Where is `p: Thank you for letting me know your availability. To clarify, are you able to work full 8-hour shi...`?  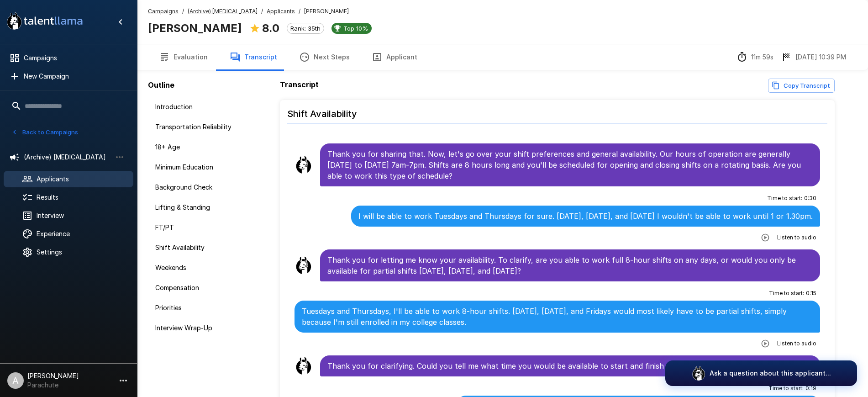 p: Thank you for letting me know your availability. To clarify, are you able to work full 8-hour shi... is located at coordinates (570, 266).